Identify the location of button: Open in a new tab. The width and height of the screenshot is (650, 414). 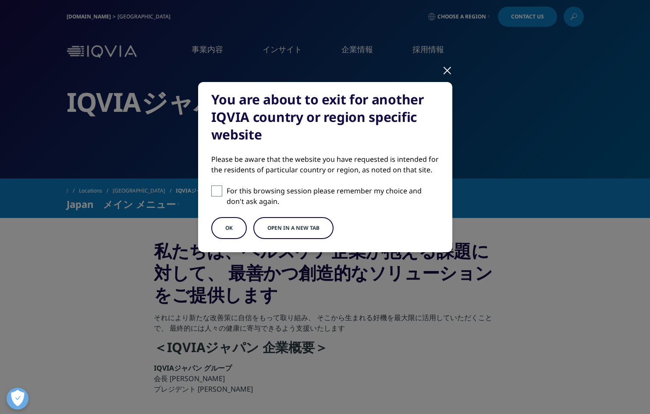
(293, 228).